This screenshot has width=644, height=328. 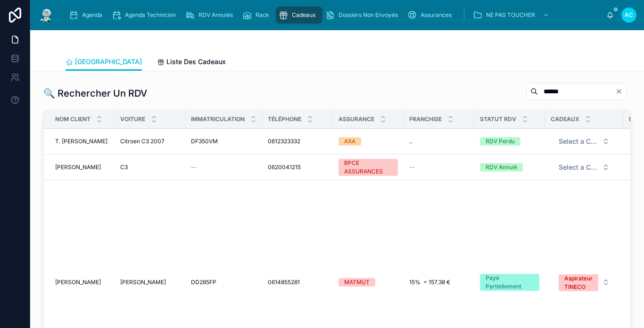 What do you see at coordinates (431, 15) in the screenshot?
I see `a: Assurances` at bounding box center [431, 15].